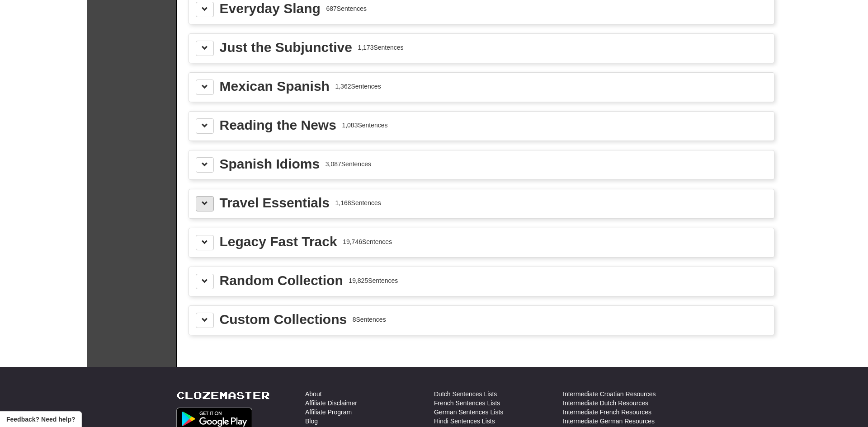 Image resolution: width=868 pixels, height=427 pixels. Describe the element at coordinates (380, 48) in the screenshot. I see `div: 1,173 Sentences` at that location.